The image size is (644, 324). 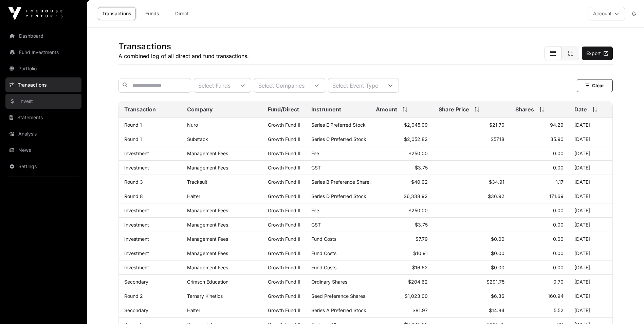 What do you see at coordinates (339, 196) in the screenshot?
I see `span: Series D Preferred Stock` at bounding box center [339, 196].